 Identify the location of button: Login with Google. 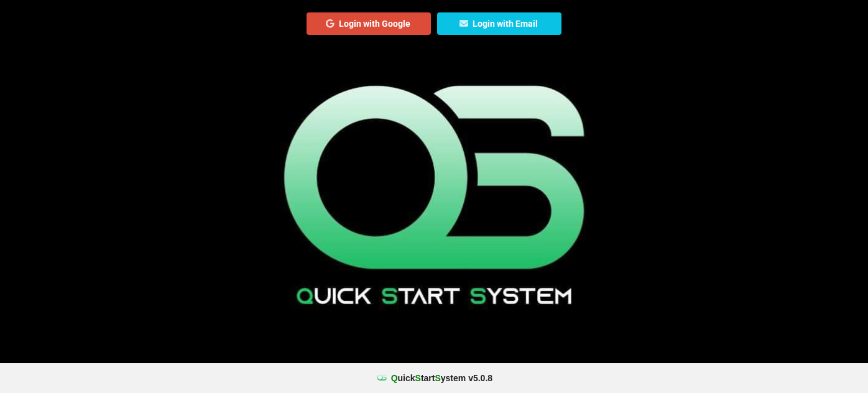
(368, 24).